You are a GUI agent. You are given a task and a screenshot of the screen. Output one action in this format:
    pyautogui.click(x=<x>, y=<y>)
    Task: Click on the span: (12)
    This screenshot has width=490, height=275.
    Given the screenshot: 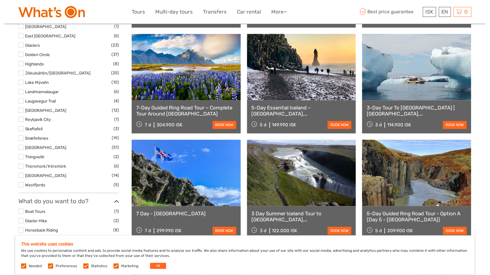 What is the action you would take?
    pyautogui.click(x=115, y=110)
    